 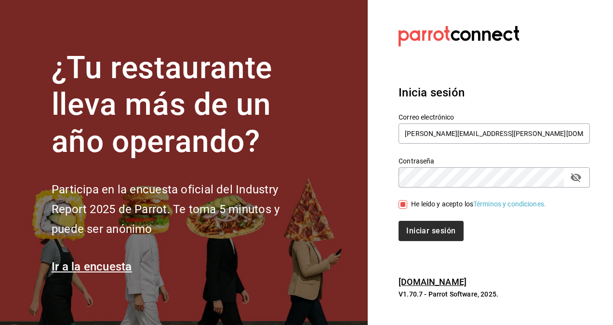 What do you see at coordinates (510, 204) in the screenshot?
I see `a: Términos y condiciones.` at bounding box center [510, 204].